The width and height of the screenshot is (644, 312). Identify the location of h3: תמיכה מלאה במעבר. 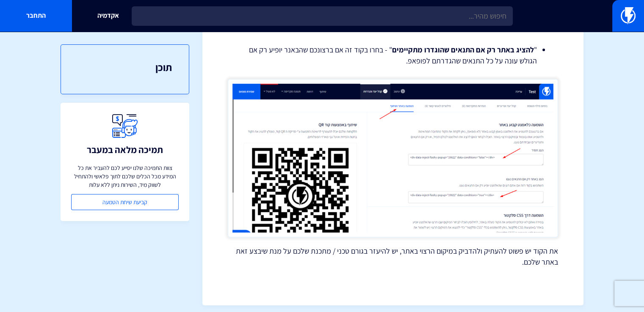
(125, 150).